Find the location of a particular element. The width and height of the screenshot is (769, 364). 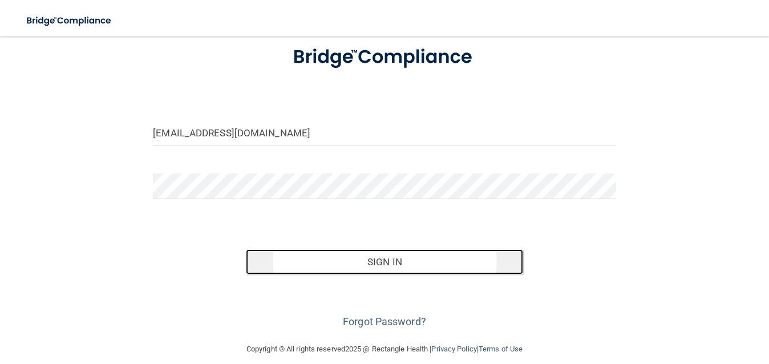

button: Sign In is located at coordinates (384, 262).